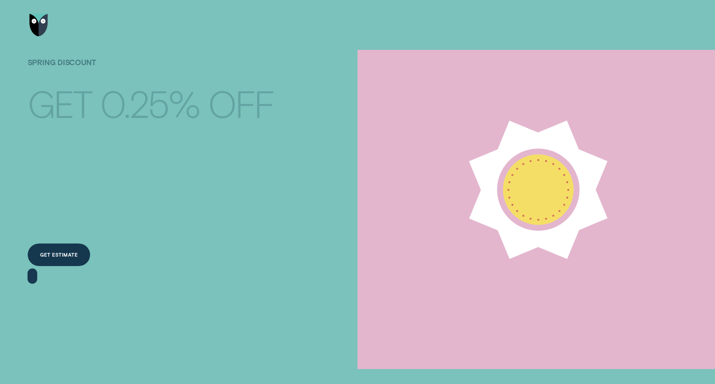  Describe the element at coordinates (151, 108) in the screenshot. I see `h4: Get 0.25% off all loans¹` at that location.